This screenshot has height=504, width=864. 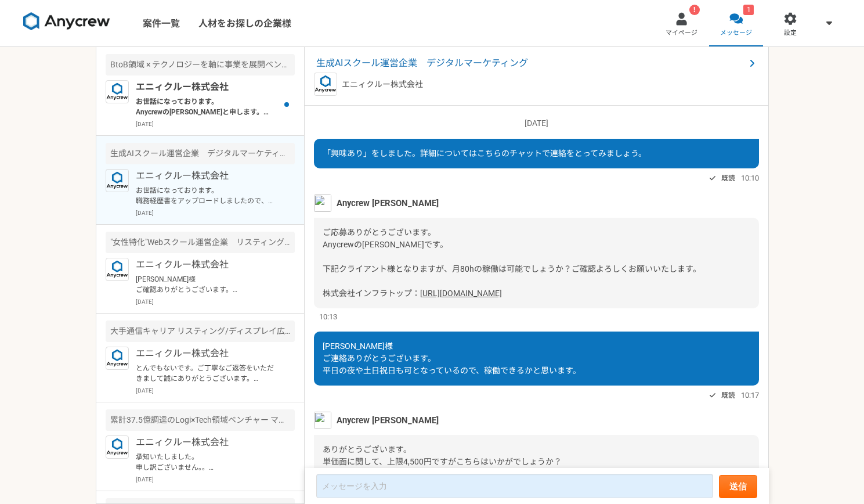 What do you see at coordinates (207, 196) in the screenshot?
I see `p: お世話になっております。 職務経歴書をアップロードしましたので、ご確認いただけますと幸いです。` at bounding box center [207, 196].